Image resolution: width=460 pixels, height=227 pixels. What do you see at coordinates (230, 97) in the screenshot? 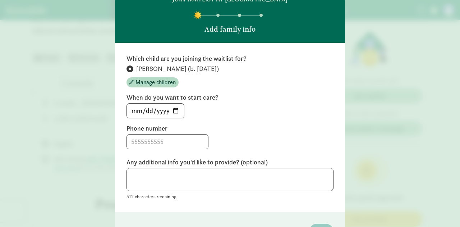
I see `label: When do you want to start care?` at bounding box center [230, 97].